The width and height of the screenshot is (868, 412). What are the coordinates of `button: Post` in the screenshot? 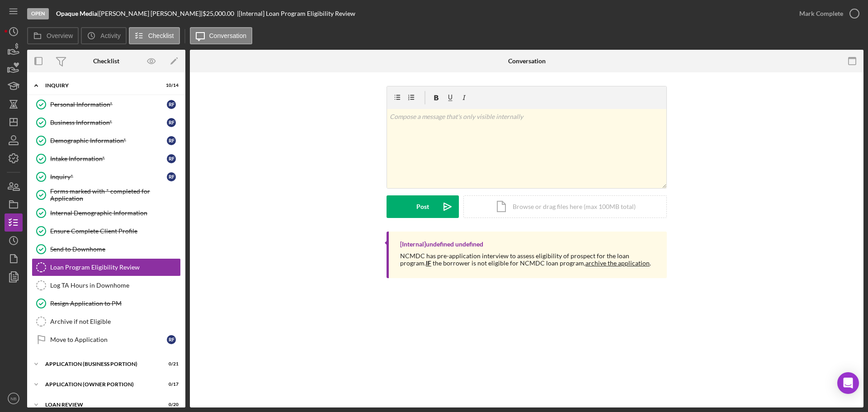 It's located at (422, 207).